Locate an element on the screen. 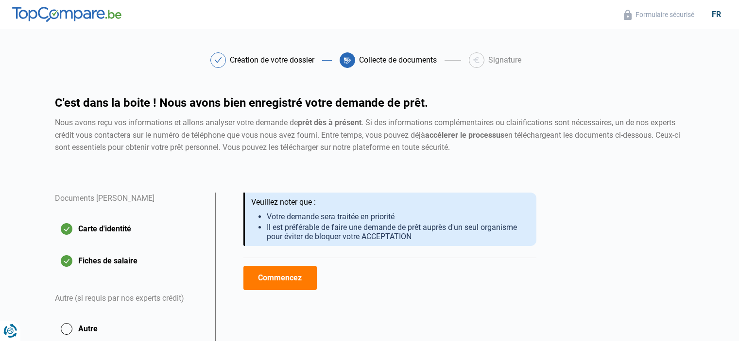  button: Autre is located at coordinates (129, 329).